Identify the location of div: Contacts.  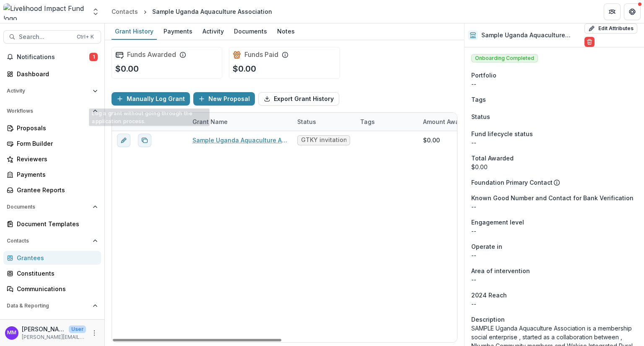
(125, 12).